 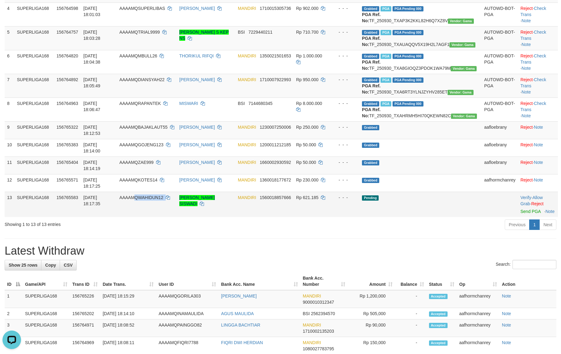 What do you see at coordinates (142, 8) in the screenshot?
I see `span: AAAAMQSUPERLIBAS` at bounding box center [142, 8].